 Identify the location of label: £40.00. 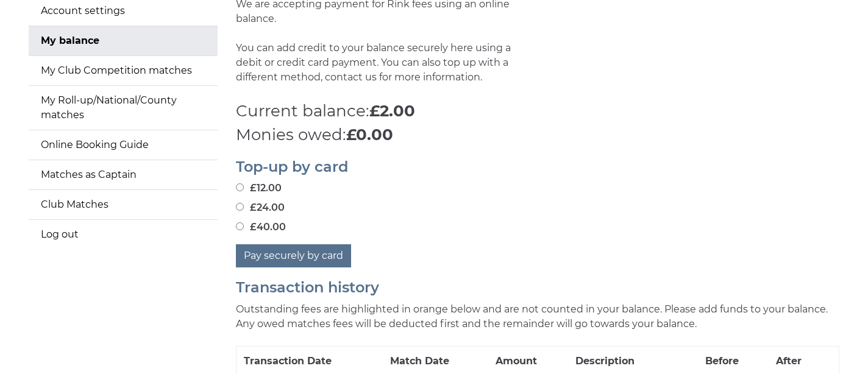
(261, 227).